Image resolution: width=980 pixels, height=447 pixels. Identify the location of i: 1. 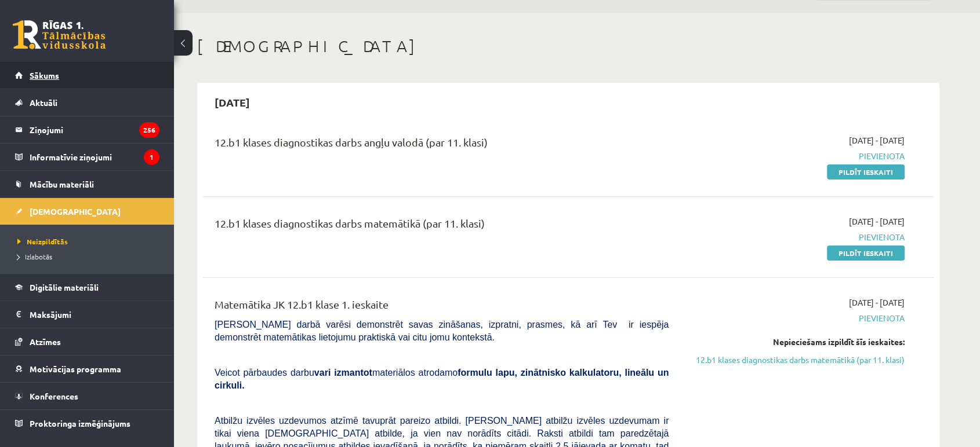
(152, 157).